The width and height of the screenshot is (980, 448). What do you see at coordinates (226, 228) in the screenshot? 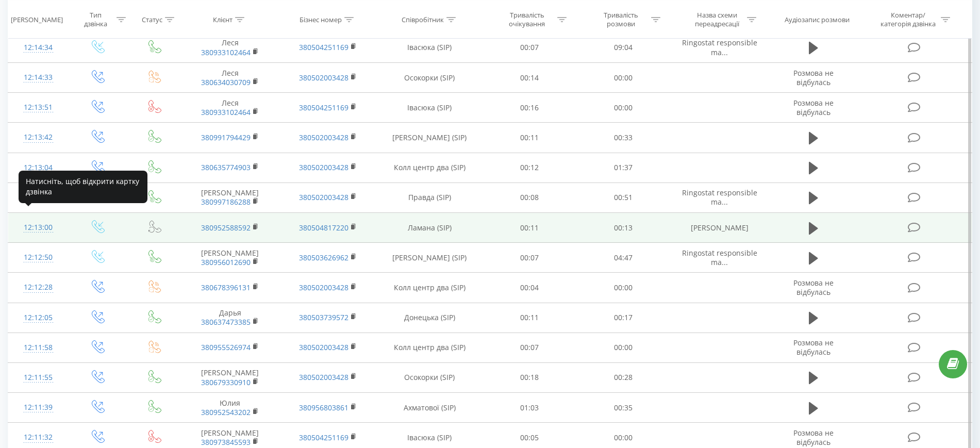
I see `a: 380952588592` at bounding box center [226, 228].